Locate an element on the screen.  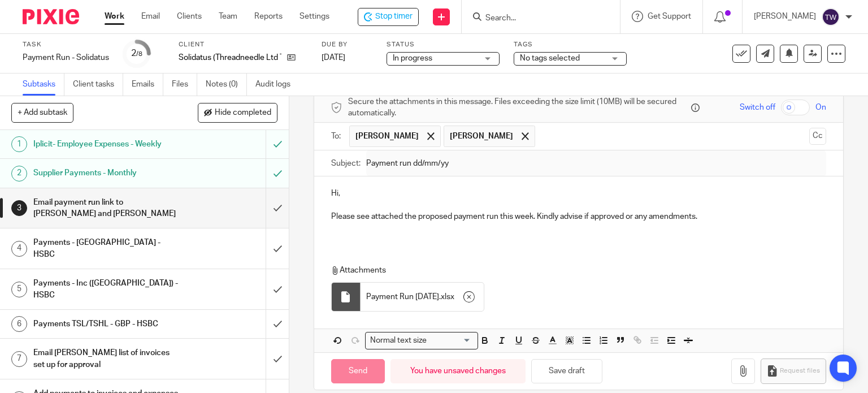
a: Work is located at coordinates (114, 16).